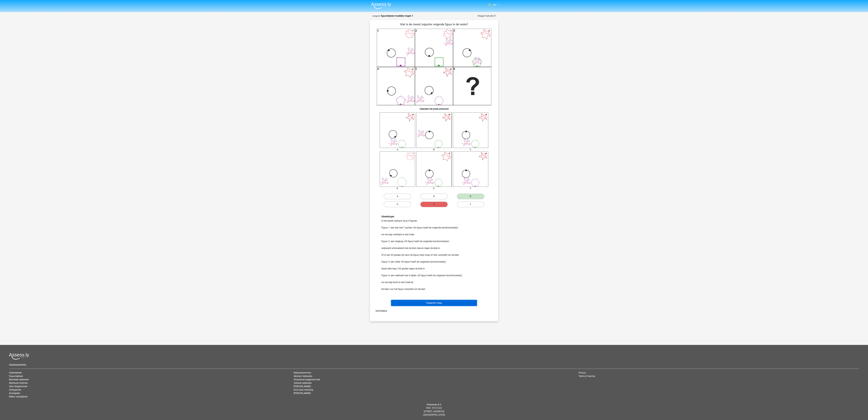  What do you see at coordinates (493, 5) in the screenshot?
I see `a: job` at bounding box center [493, 5].